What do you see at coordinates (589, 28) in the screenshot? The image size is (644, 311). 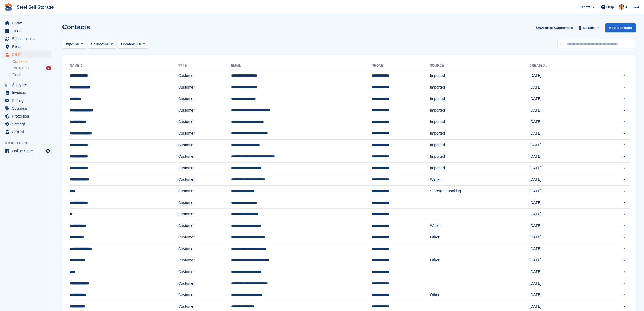 I see `span: Export` at bounding box center [589, 28].